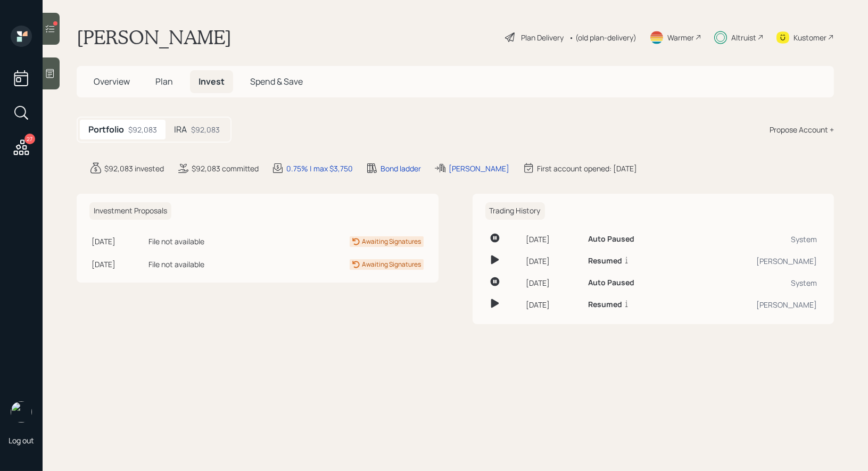 The width and height of the screenshot is (868, 471). I want to click on div: Log out, so click(21, 440).